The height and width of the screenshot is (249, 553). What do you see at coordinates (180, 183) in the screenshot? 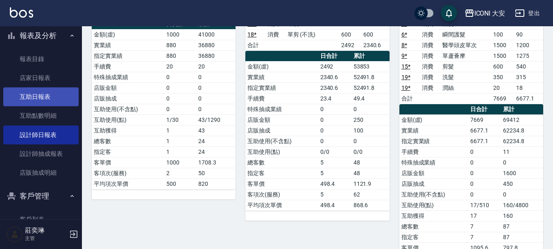
I see `td: 500` at bounding box center [180, 183].